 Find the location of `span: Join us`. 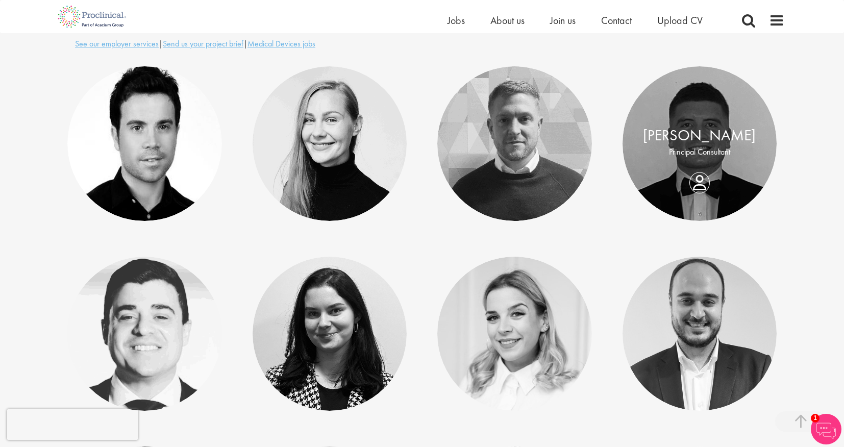

span: Join us is located at coordinates (563, 20).